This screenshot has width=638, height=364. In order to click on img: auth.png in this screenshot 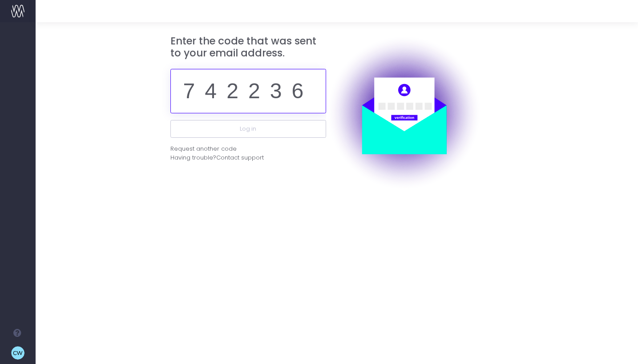, I will do `click(404, 113)`.